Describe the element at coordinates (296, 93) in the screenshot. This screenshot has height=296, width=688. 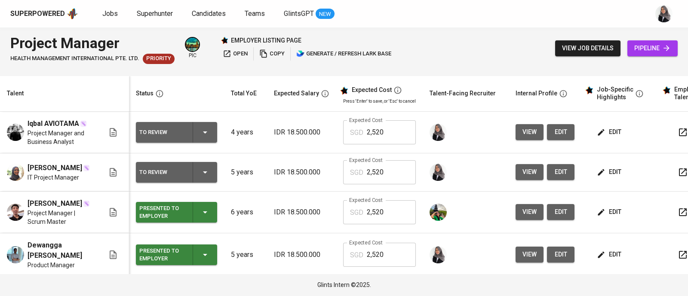
I see `div: Expected Salary` at that location.